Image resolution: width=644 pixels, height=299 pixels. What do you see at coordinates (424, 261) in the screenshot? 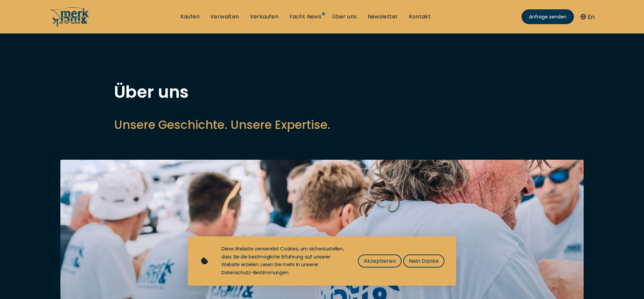
I see `span: Nein Danke` at bounding box center [424, 261].